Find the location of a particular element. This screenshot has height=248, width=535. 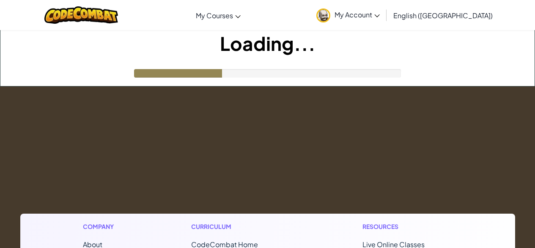

h1: Loading... is located at coordinates (267, 43).